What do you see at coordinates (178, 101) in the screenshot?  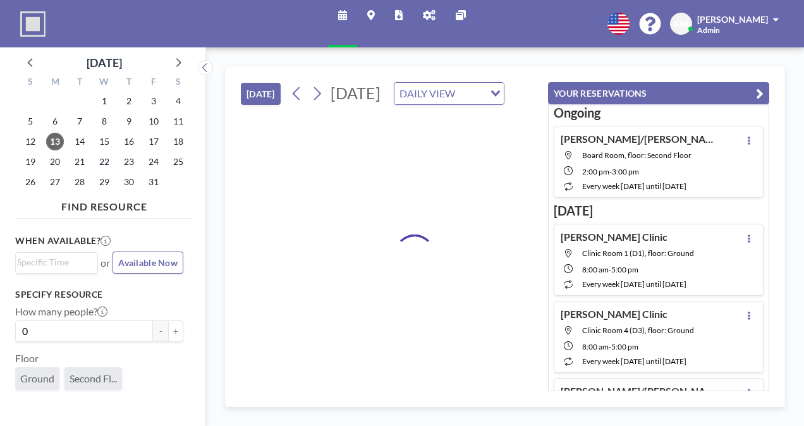 I see `span: Saturday, October 4, 2025` at bounding box center [178, 101].